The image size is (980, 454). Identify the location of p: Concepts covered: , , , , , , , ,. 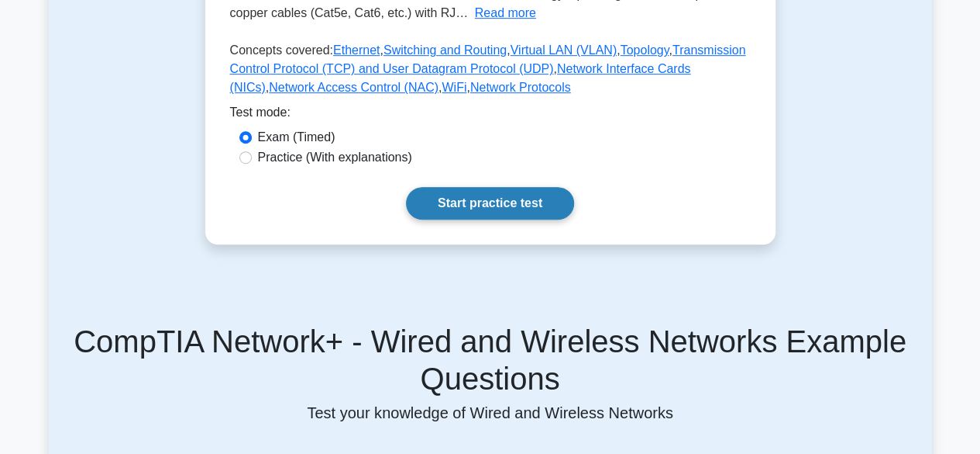
(490, 72).